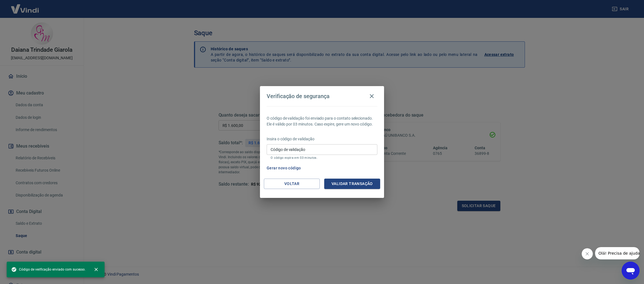  Describe the element at coordinates (352, 183) in the screenshot. I see `button: Validar transação` at that location.